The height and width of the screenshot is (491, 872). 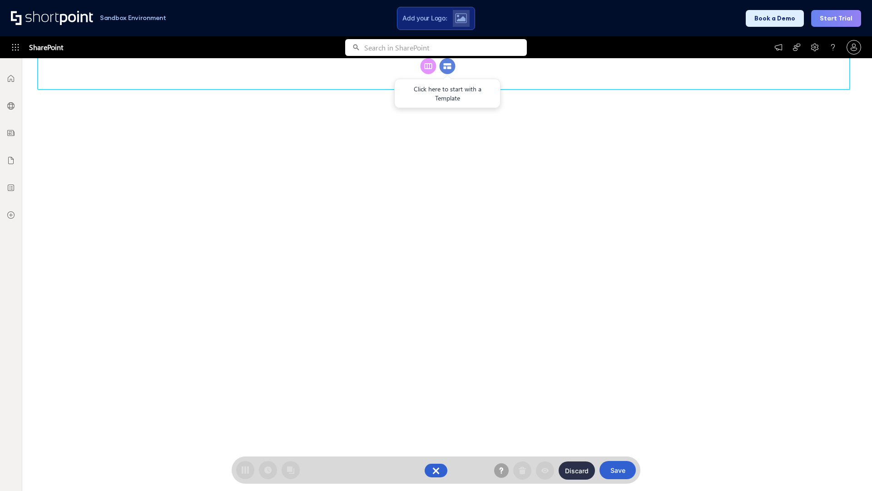 What do you see at coordinates (461, 18) in the screenshot?
I see `img: Upload logo` at bounding box center [461, 18].